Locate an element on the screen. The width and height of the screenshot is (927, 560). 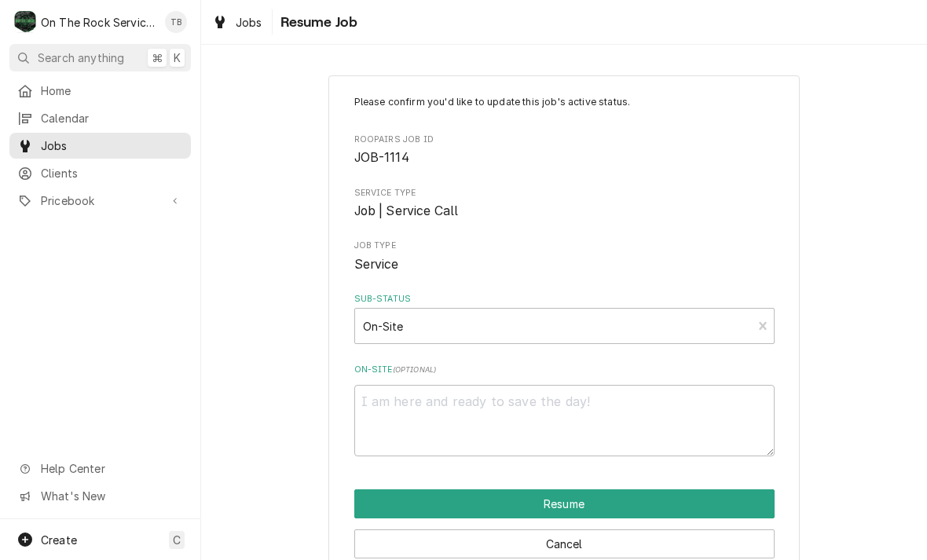
label: Sub-Status is located at coordinates (564, 299).